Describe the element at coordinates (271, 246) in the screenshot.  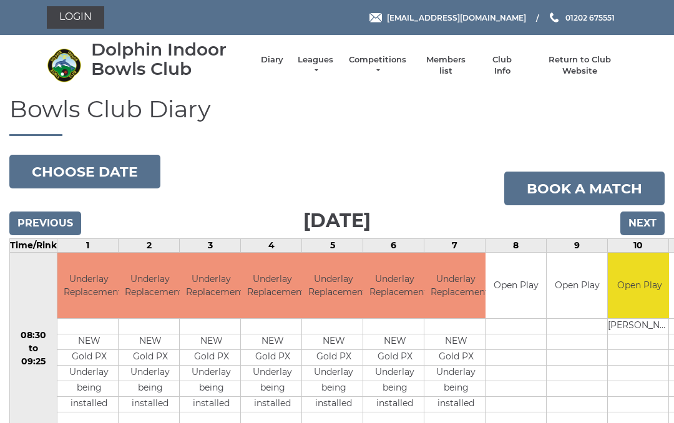
I see `td: 4` at that location.